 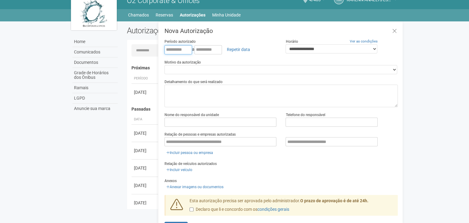 What do you see at coordinates (273, 209) in the screenshot?
I see `a: condições gerais` at bounding box center [273, 209].